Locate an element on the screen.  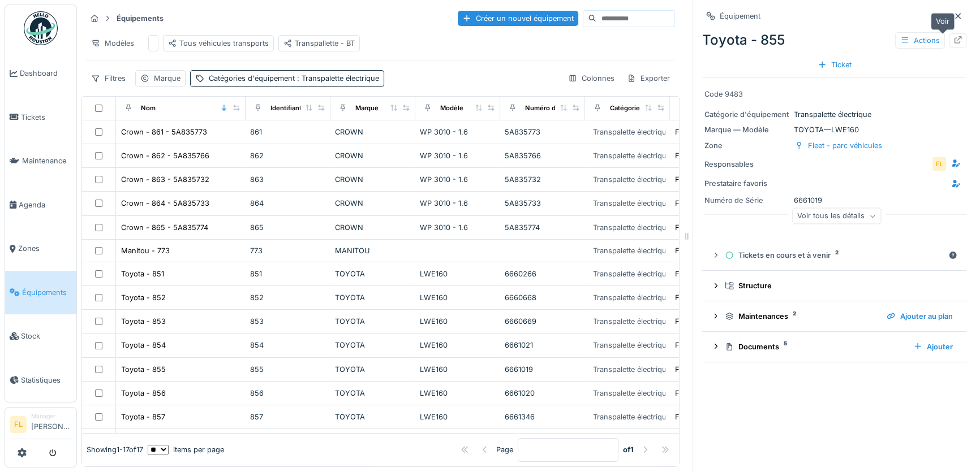
div: TOYOTA — LWE160 is located at coordinates (834, 130).